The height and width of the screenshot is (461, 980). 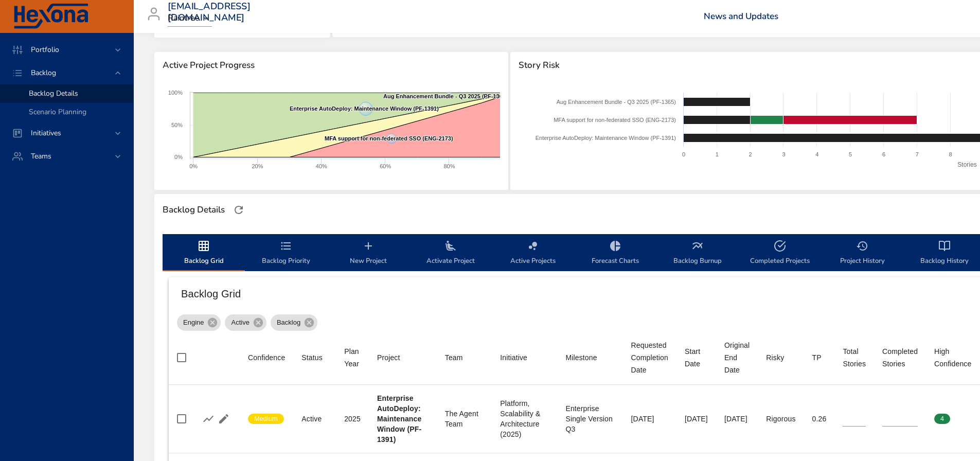 What do you see at coordinates (293, 322) in the screenshot?
I see `div: Backlog` at bounding box center [293, 322].